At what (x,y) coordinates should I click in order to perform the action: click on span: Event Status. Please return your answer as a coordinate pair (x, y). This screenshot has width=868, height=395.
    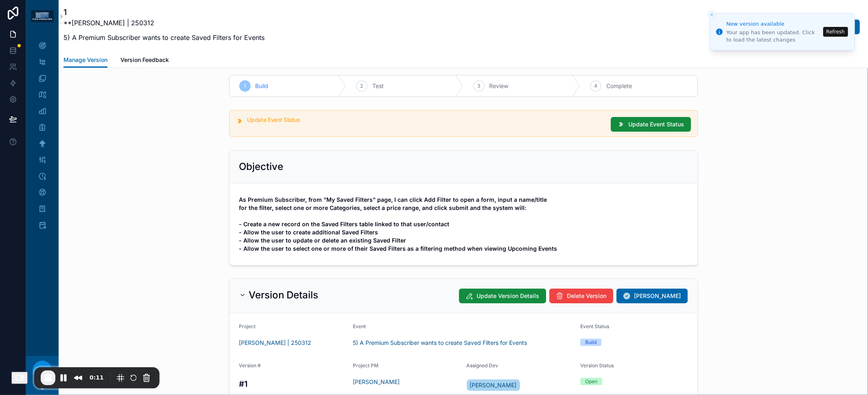
    Looking at the image, I should click on (594, 326).